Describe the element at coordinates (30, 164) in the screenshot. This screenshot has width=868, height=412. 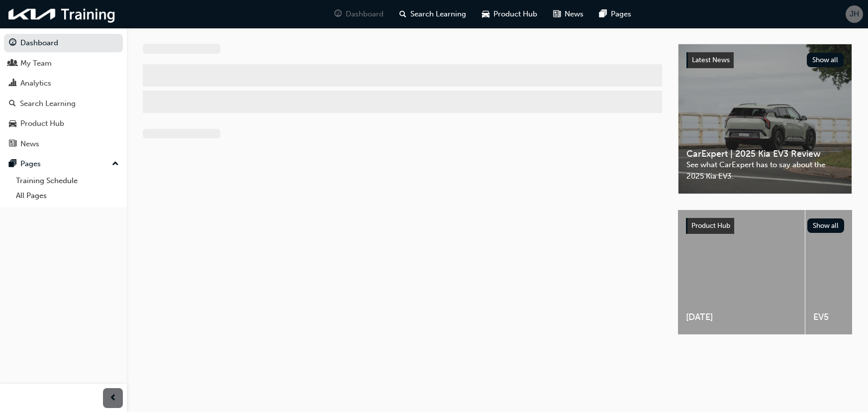
I see `div: Pages` at that location.